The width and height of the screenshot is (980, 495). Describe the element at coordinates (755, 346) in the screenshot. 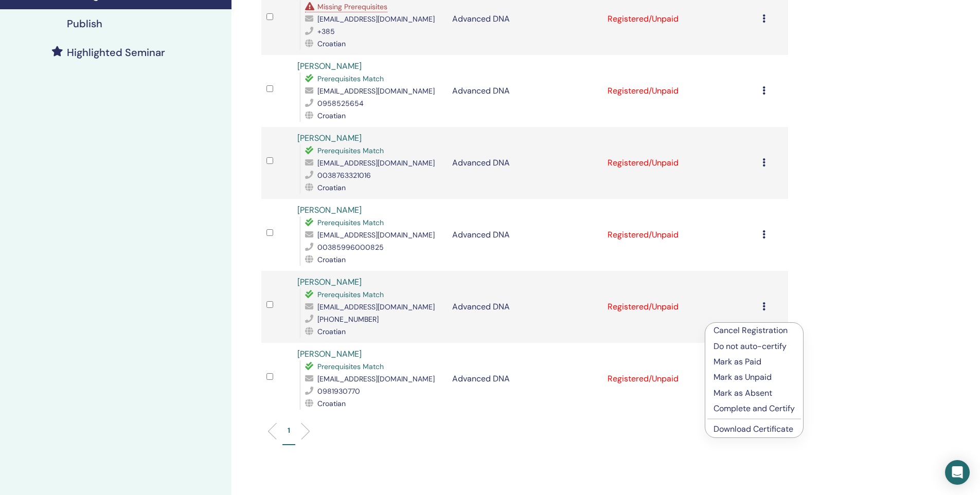

I see `p: Do not auto-certify` at that location.